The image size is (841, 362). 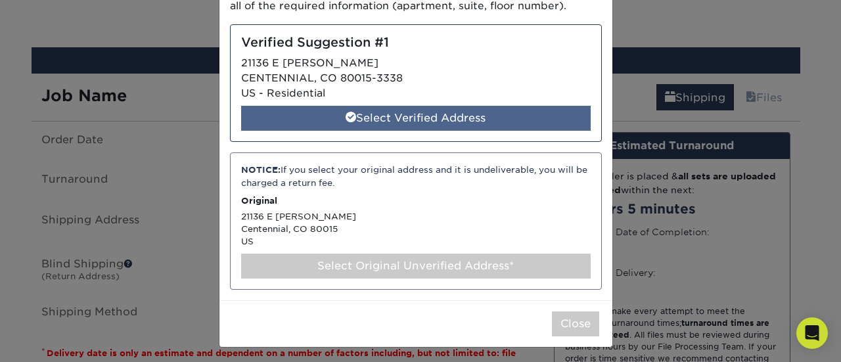 What do you see at coordinates (416, 266) in the screenshot?
I see `div: Select Original Unverified Address*` at bounding box center [416, 266].